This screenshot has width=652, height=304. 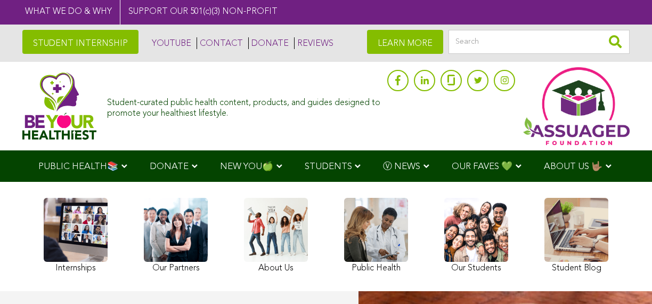 What do you see at coordinates (539, 42) in the screenshot?
I see `input: Search` at bounding box center [539, 42].